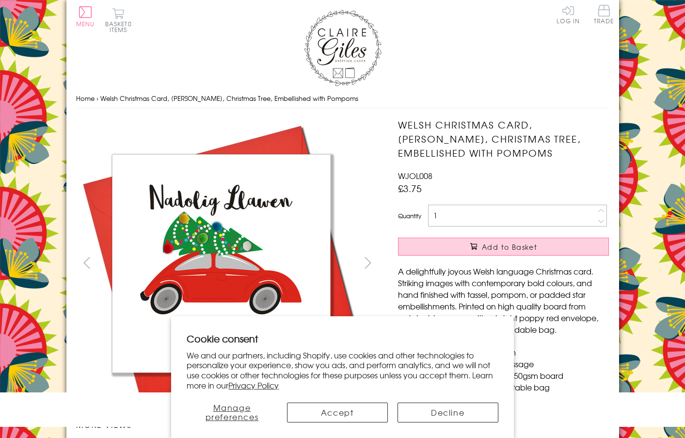  What do you see at coordinates (604, 14) in the screenshot?
I see `span: Trade` at bounding box center [604, 14].